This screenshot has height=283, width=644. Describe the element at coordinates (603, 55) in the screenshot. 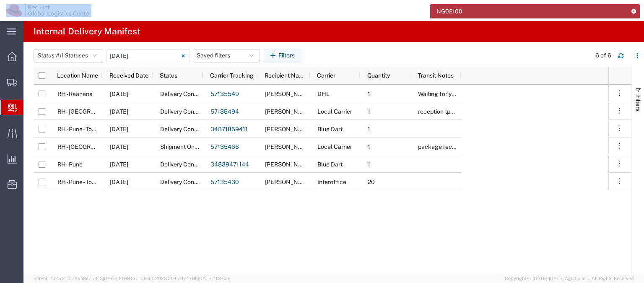

I see `div: 6 of 6` at that location.